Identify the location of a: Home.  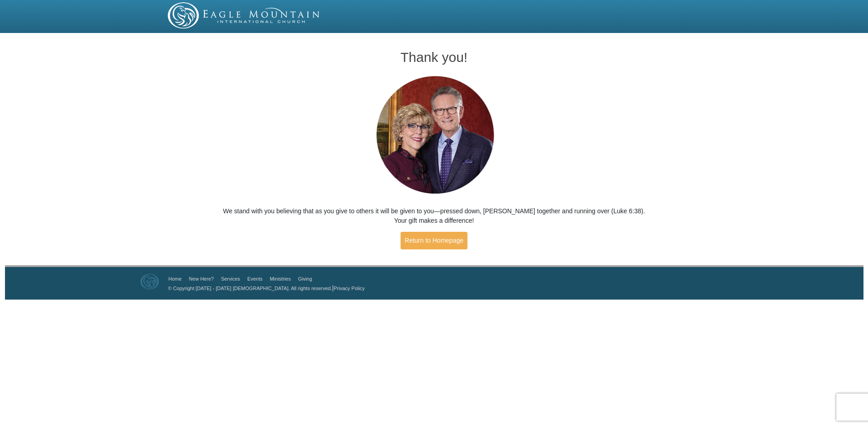
(175, 279).